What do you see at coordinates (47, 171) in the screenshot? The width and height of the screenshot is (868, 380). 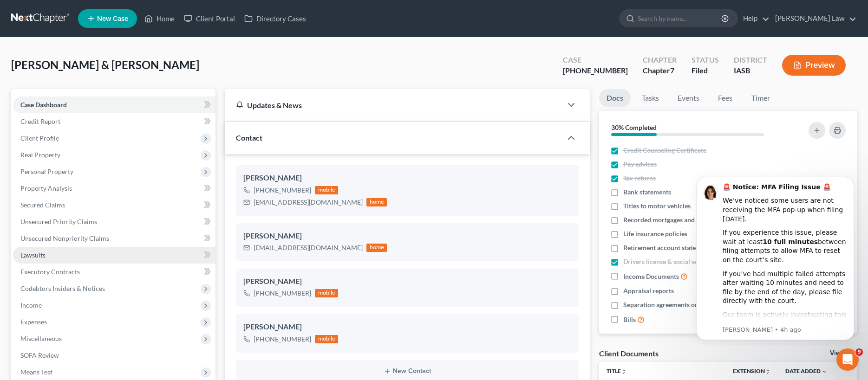 I see `span: Personal Property` at bounding box center [47, 171].